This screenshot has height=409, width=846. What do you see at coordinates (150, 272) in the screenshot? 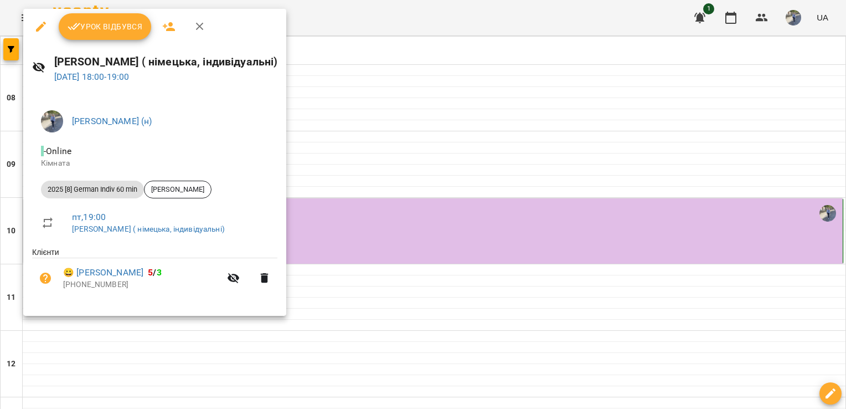
I see `span: 5` at bounding box center [150, 272].